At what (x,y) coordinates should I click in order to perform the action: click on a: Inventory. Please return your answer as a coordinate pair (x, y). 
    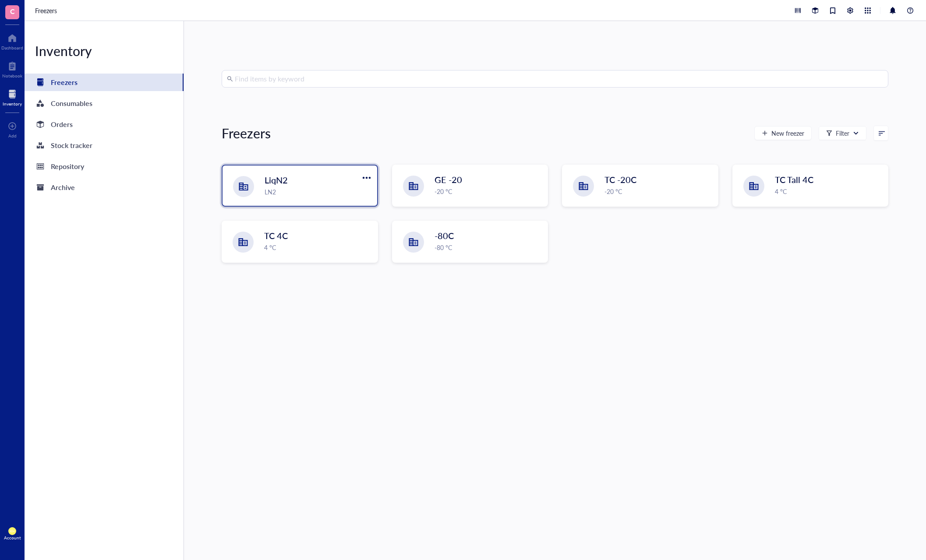
    Looking at the image, I should click on (12, 97).